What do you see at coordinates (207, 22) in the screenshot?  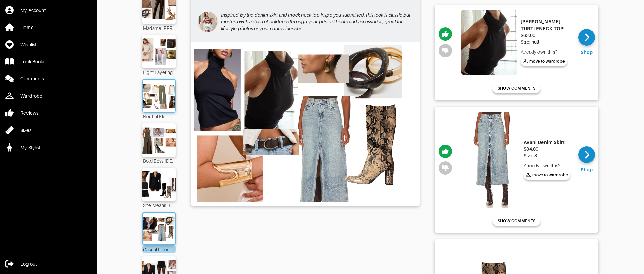 I see `img: avatar` at bounding box center [207, 22].